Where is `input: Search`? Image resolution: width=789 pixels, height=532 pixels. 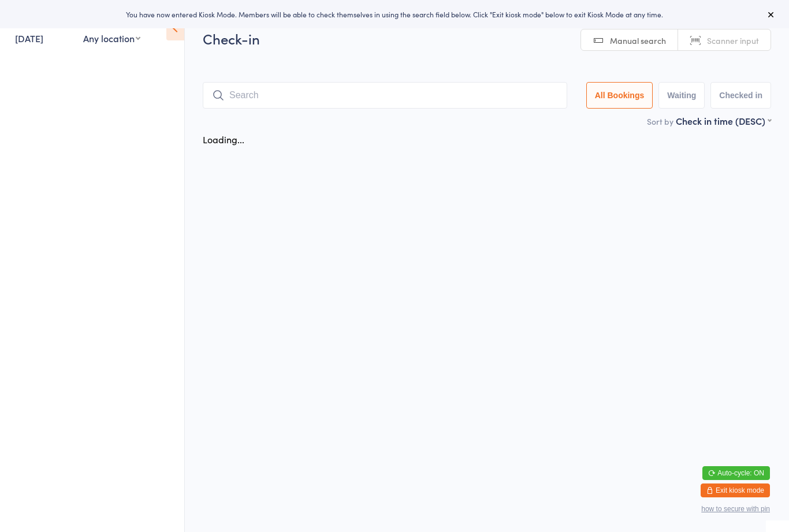
input: Search is located at coordinates (384, 95).